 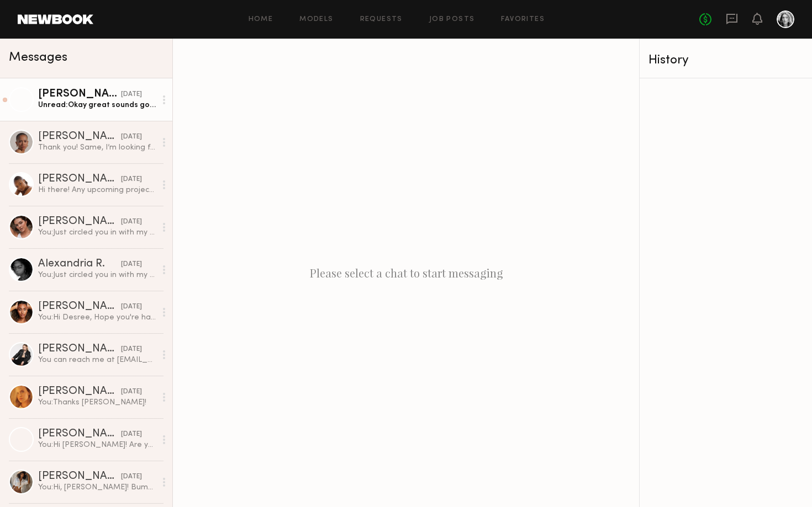 What do you see at coordinates (452, 19) in the screenshot?
I see `a: Job Posts` at bounding box center [452, 19].